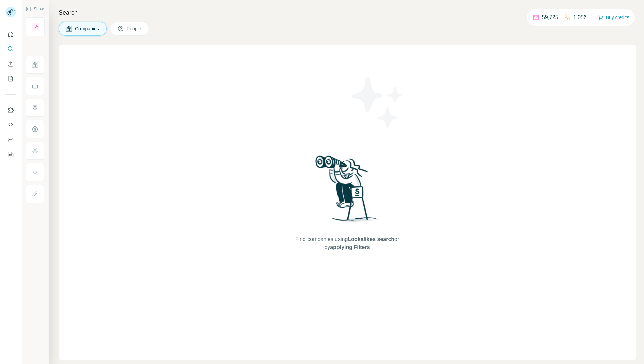  Describe the element at coordinates (11, 125) in the screenshot. I see `button: Use Surfe API` at that location.